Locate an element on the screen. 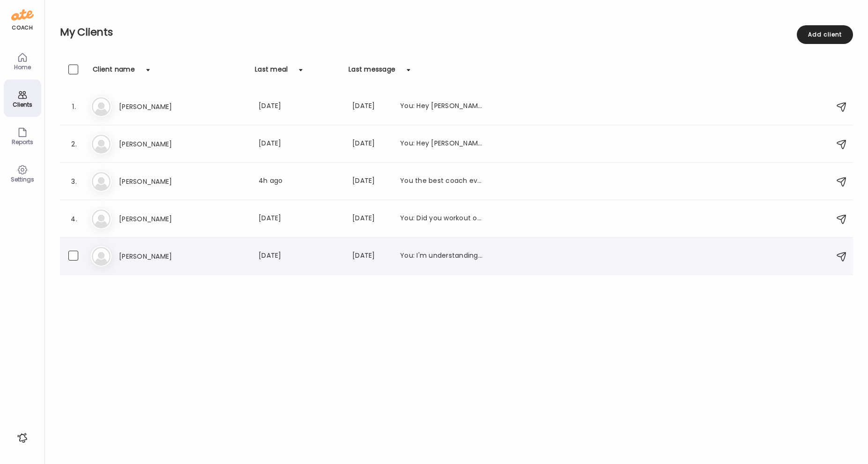 This screenshot has height=464, width=868. h2: My Clients is located at coordinates (456, 32).